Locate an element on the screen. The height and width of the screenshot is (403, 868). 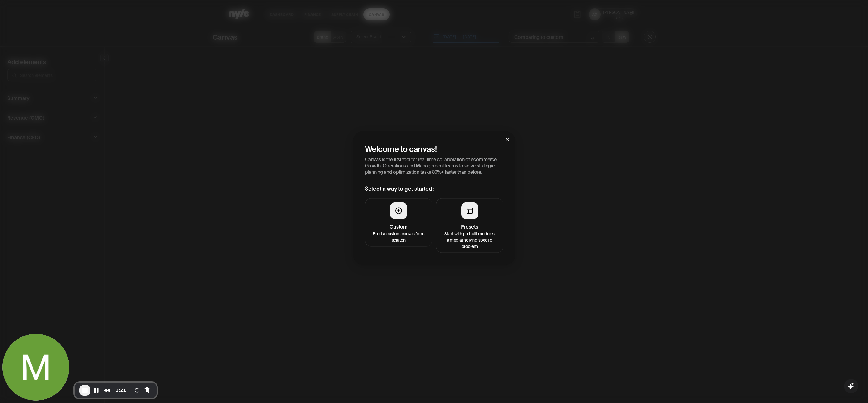
h4: Custom is located at coordinates (398, 226).